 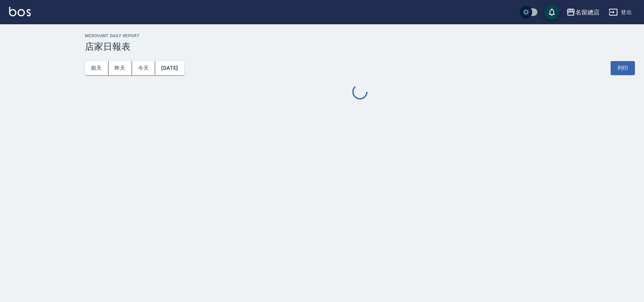 I want to click on button: save, so click(x=552, y=12).